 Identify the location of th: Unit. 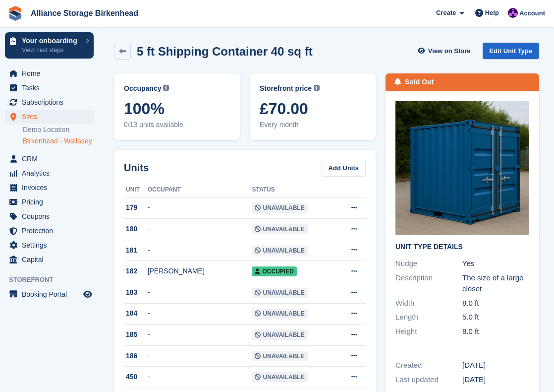
(135, 190).